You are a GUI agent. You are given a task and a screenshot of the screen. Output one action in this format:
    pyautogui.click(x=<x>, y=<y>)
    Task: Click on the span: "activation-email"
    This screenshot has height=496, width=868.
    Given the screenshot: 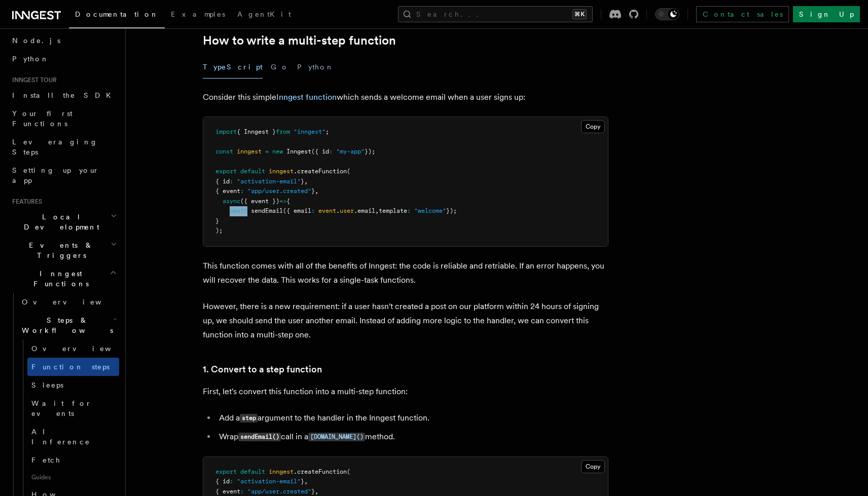 What is the action you would take?
    pyautogui.click(x=268, y=482)
    